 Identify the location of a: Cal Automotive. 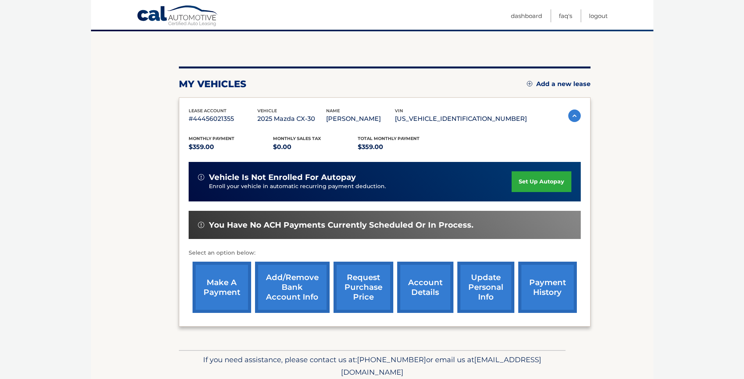
(178, 16).